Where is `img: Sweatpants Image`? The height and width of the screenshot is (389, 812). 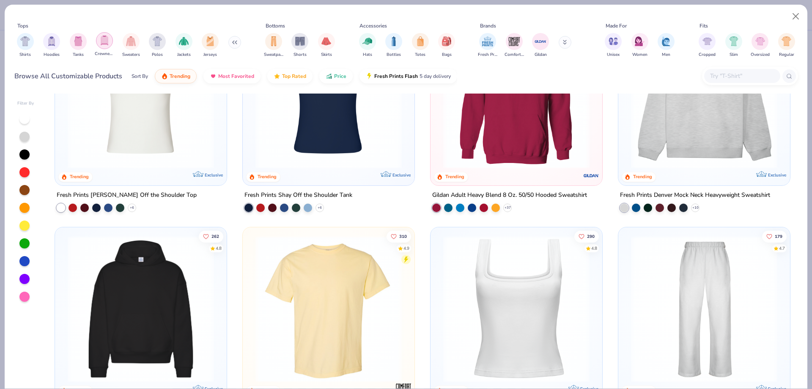 img: Sweatpants Image is located at coordinates (274, 41).